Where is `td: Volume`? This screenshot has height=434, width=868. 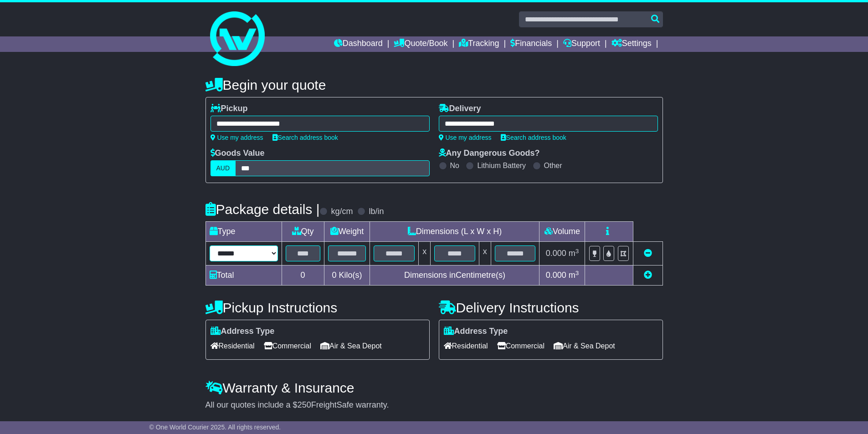
td: Volume is located at coordinates (562, 232).